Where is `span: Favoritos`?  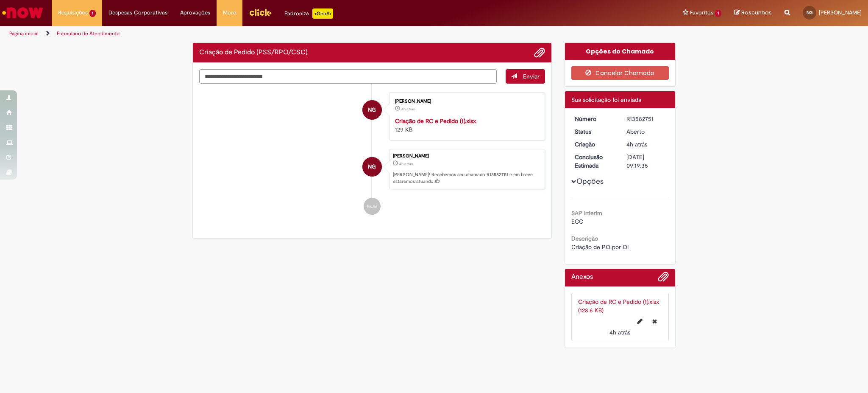 span: Favoritos is located at coordinates (701, 13).